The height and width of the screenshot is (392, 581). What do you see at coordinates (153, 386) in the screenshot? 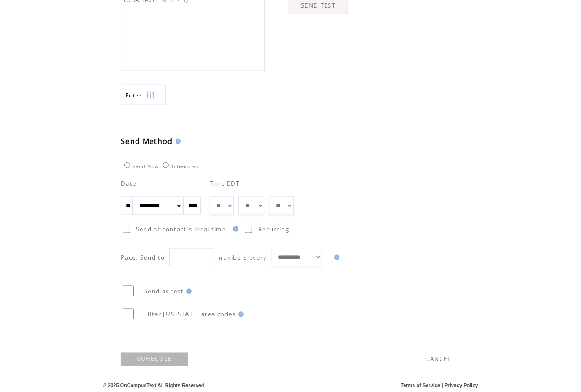
I see `span: © 2025 OnCampusText All Rights Reserved` at bounding box center [153, 386].